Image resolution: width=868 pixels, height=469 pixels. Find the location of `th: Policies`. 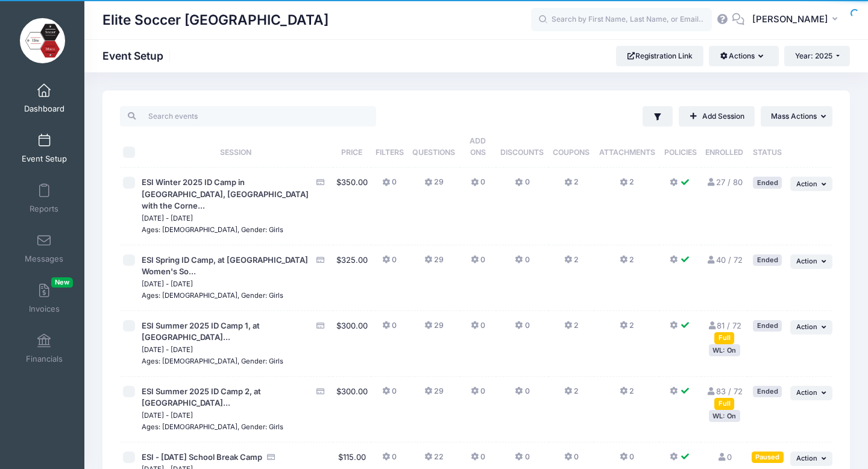

th: Policies is located at coordinates (680, 147).